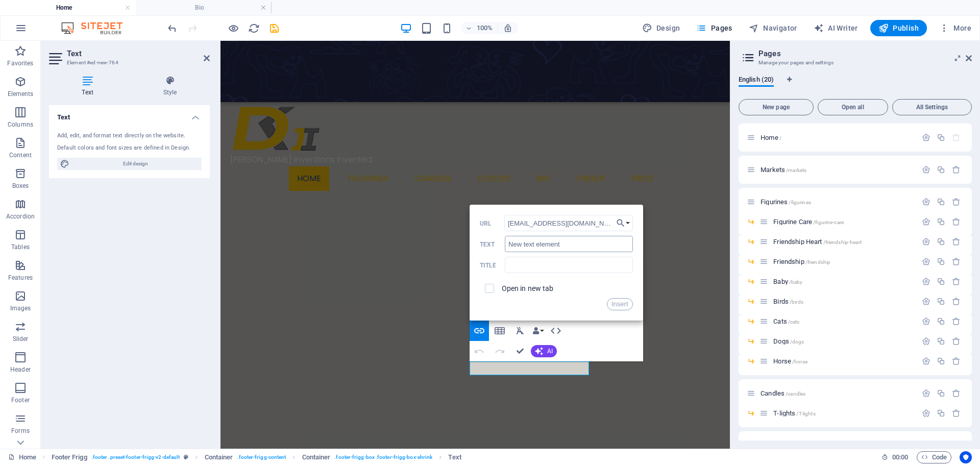 This screenshot has height=465, width=980. What do you see at coordinates (828, 222) in the screenshot?
I see `span: /figurine-care` at bounding box center [828, 222].